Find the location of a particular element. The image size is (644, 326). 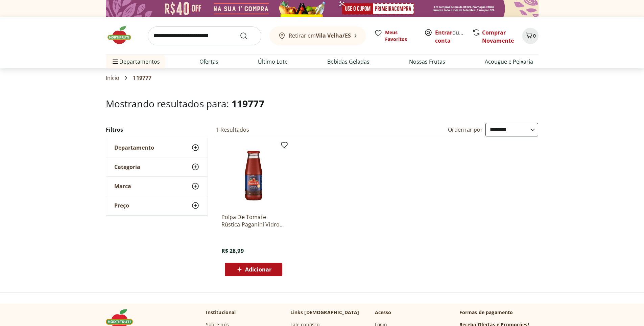

a: Entrar is located at coordinates (444, 32).